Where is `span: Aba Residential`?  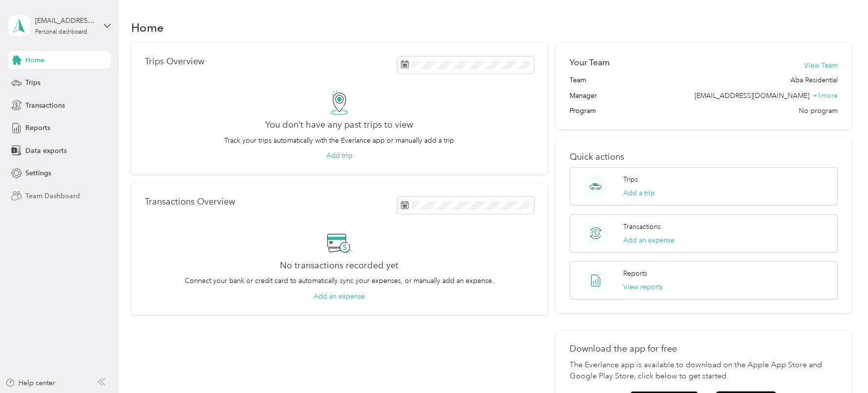
span: Aba Residential is located at coordinates (814, 80).